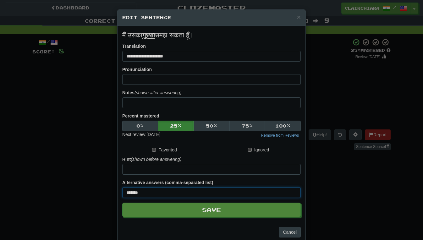  What do you see at coordinates (212, 35) in the screenshot?
I see `p: मैं उसका समझ सकता हूँ।` at bounding box center [212, 35].